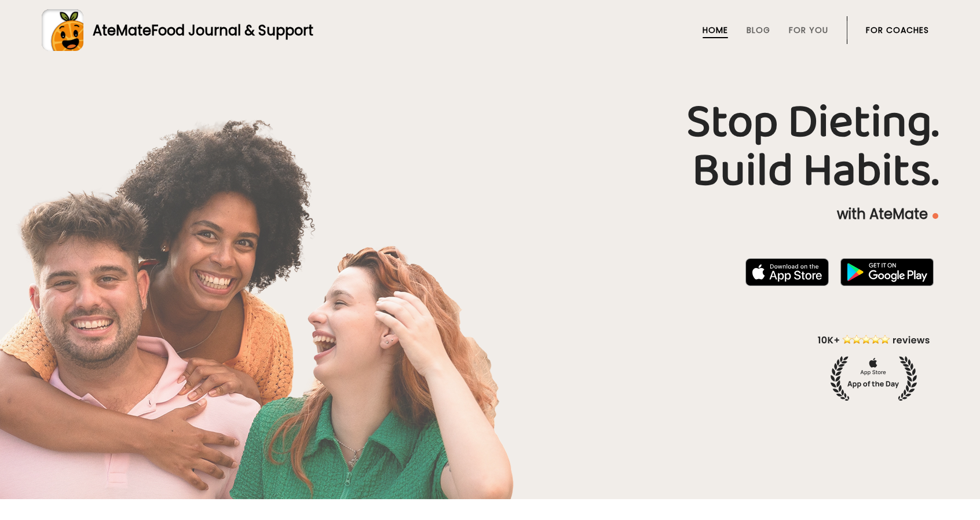 This screenshot has height=520, width=980. Describe the element at coordinates (715, 30) in the screenshot. I see `a: Home` at that location.